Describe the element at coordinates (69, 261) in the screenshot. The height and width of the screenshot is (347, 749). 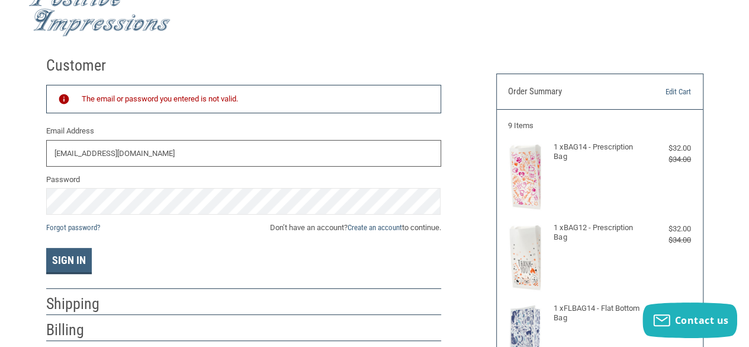
I see `button: Sign In` at that location.